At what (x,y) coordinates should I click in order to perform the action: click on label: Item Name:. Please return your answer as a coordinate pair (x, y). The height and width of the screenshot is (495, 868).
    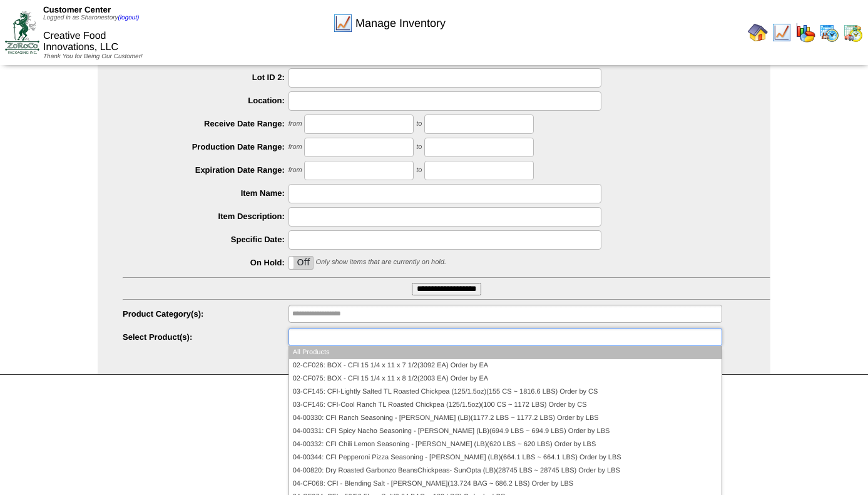
    Looking at the image, I should click on (205, 193).